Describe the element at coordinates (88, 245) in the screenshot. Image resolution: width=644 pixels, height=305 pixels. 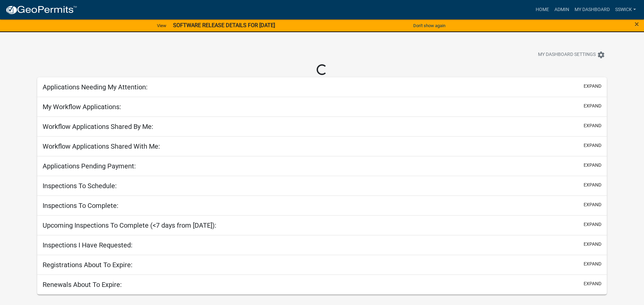
I see `h5: Inspections I Have Requested:` at that location.